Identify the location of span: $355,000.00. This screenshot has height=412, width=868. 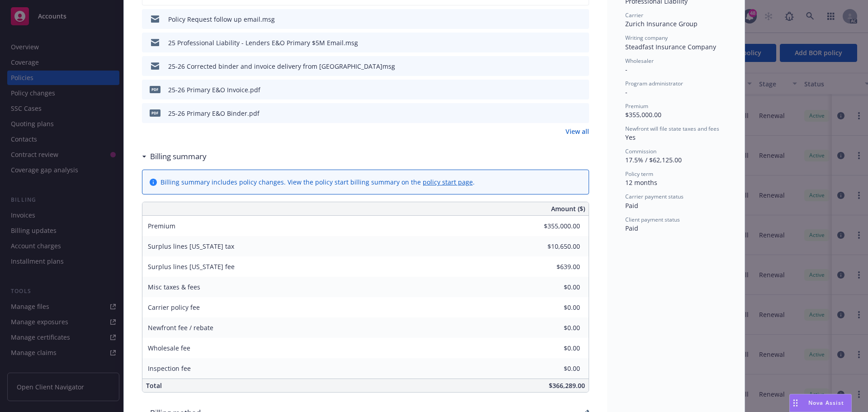
(643, 115).